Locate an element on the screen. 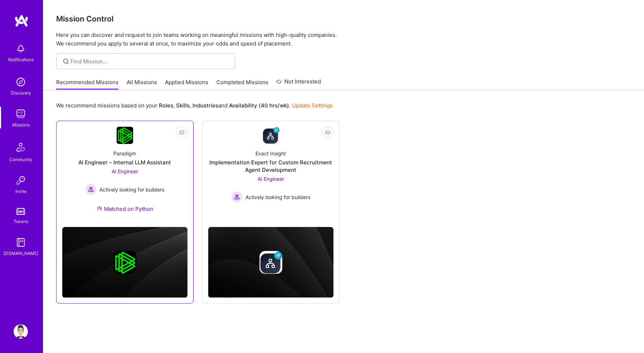 The width and height of the screenshot is (644, 353). b: Availability (40 hrs/wk) is located at coordinates (259, 105).